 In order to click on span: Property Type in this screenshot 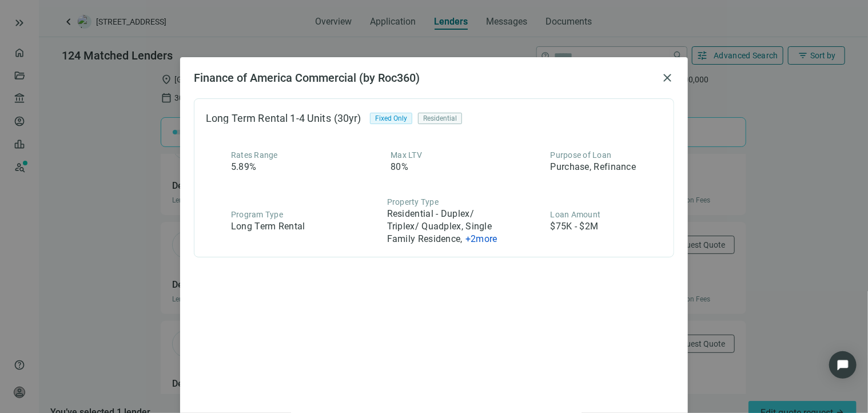, I will do `click(413, 202)`.